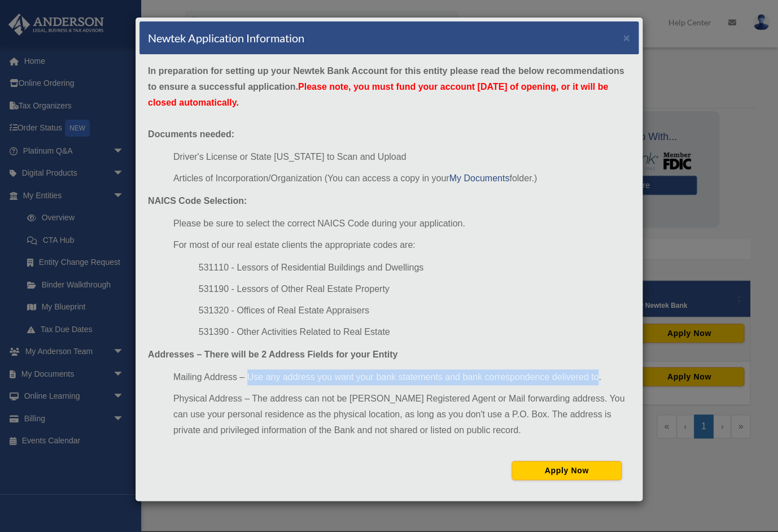  What do you see at coordinates (414, 332) in the screenshot?
I see `li: 531390 - Other Activities Related to Real Estate` at bounding box center [414, 332].